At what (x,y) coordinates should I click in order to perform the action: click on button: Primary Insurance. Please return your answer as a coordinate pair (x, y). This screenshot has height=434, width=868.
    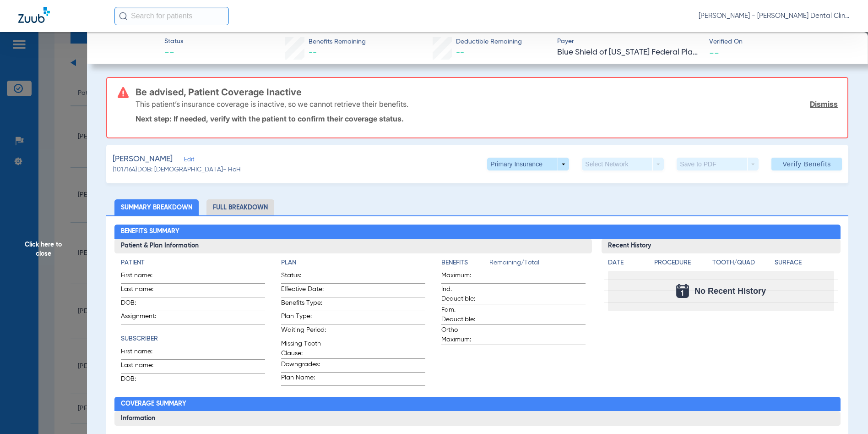
    Looking at the image, I should click on (528, 164).